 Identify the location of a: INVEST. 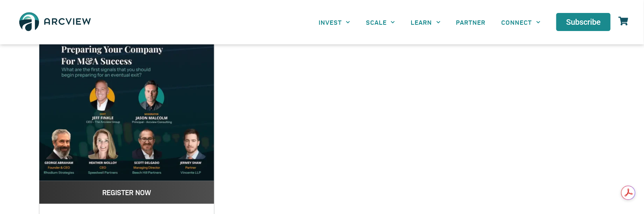
(334, 22).